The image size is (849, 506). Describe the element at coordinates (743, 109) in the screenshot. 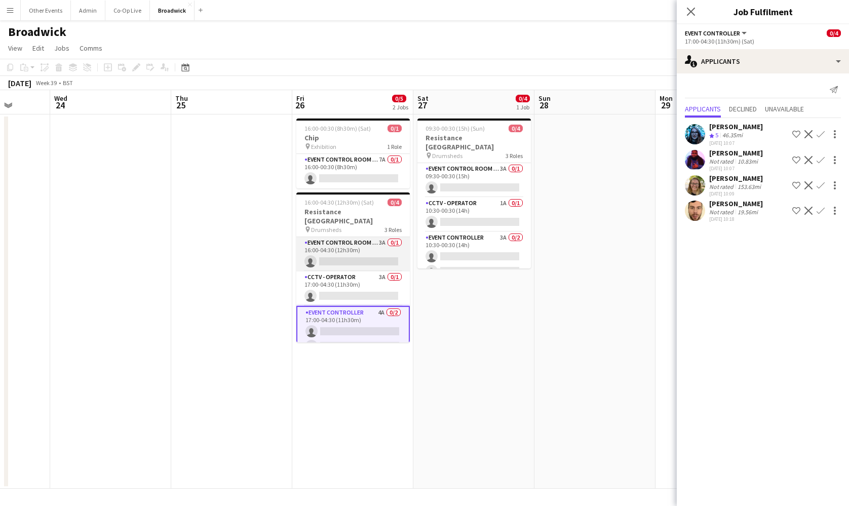

I see `span: Declined` at that location.